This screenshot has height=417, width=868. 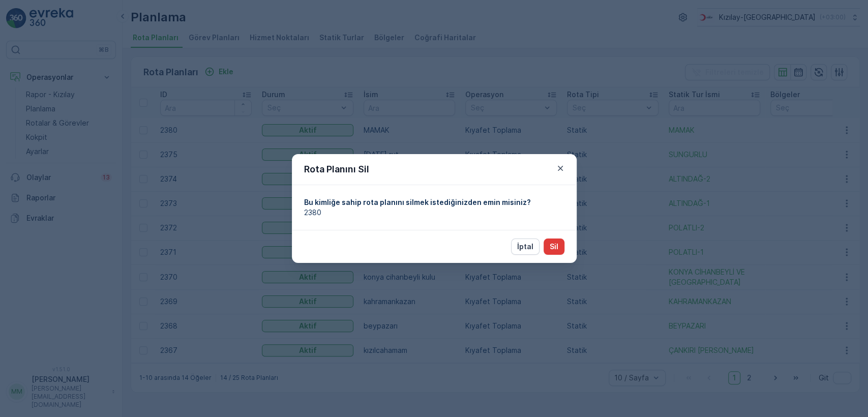 I want to click on p: İptal, so click(x=525, y=247).